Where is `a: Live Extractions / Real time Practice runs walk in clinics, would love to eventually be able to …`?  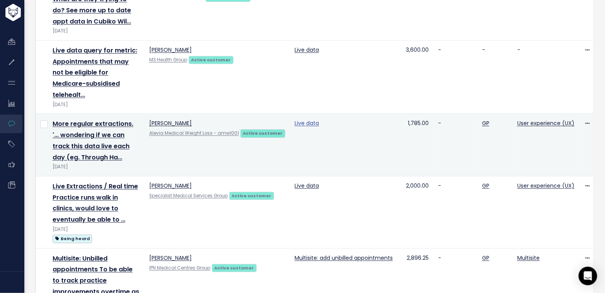 a: Live Extractions / Real time Practice runs walk in clinics, would love to eventually be able to … is located at coordinates (95, 203).